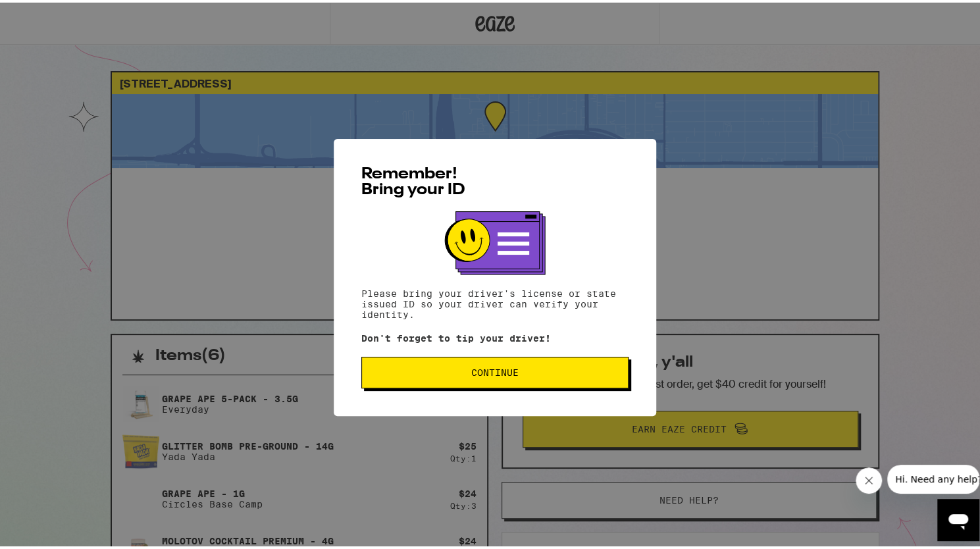  What do you see at coordinates (51, 15) in the screenshot?
I see `span: Hi. Need any help?` at bounding box center [51, 15].